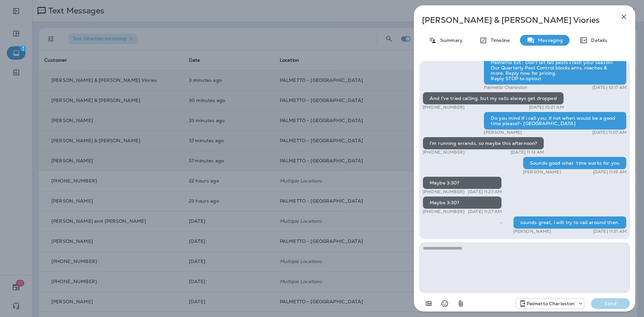  Describe the element at coordinates (597, 40) in the screenshot. I see `p: Details` at that location.